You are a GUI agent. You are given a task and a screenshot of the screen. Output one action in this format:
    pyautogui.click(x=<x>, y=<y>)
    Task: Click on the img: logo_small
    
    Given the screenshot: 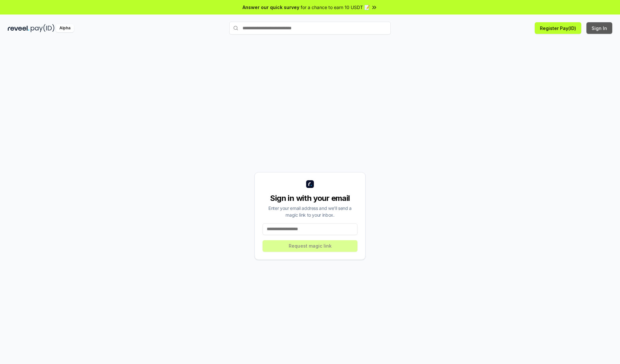 What is the action you would take?
    pyautogui.click(x=310, y=184)
    